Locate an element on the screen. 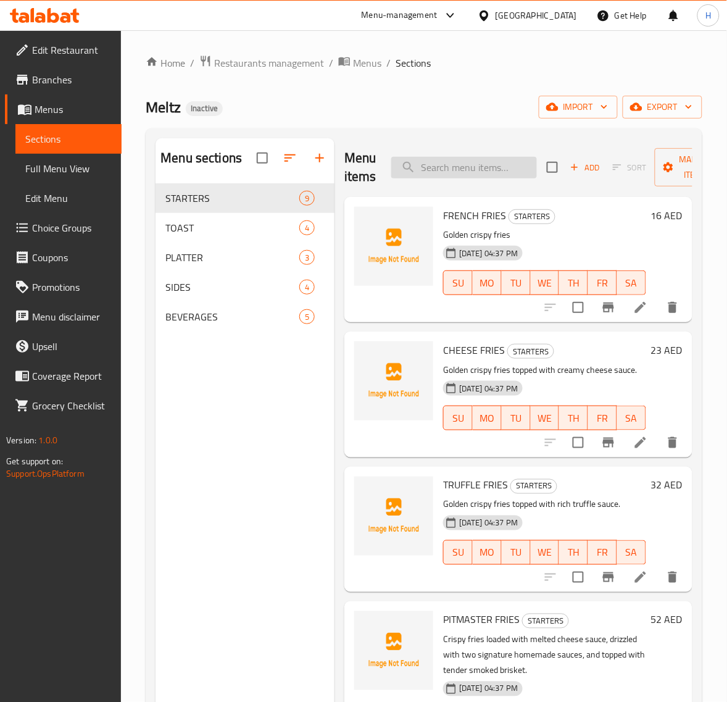  span: Edit Restaurant is located at coordinates (72, 50).